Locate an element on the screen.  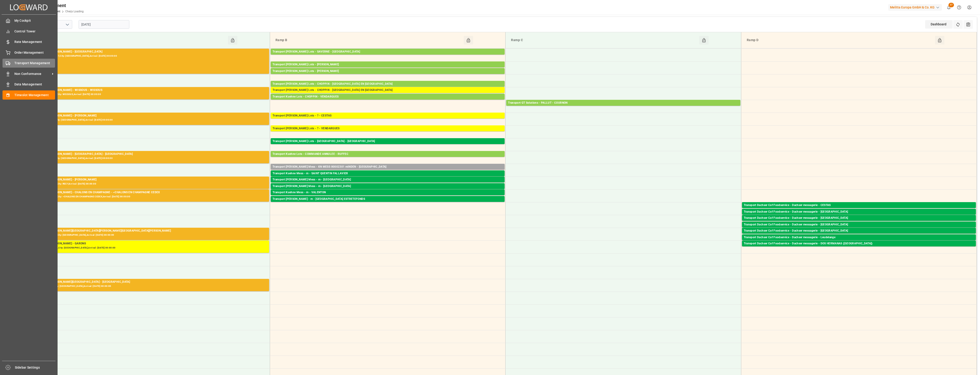
button: Melitta Europa GmbH & Co. KG is located at coordinates (916, 8).